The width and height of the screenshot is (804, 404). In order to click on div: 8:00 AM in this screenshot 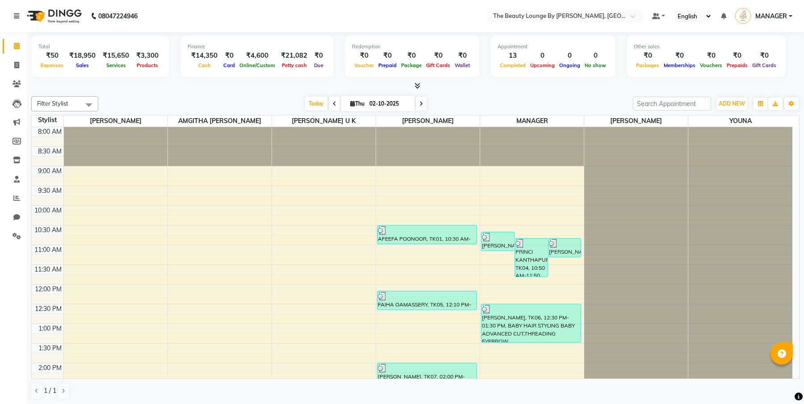, I will do `click(50, 131)`.